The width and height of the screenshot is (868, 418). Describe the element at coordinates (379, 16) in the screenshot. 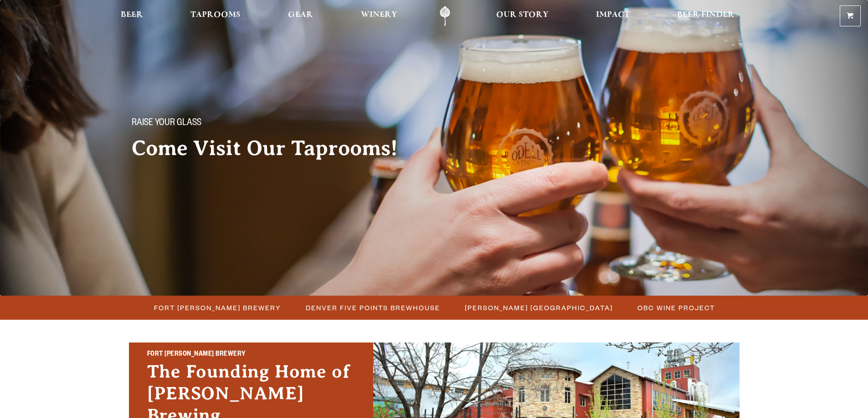

I see `a: Winery` at that location.